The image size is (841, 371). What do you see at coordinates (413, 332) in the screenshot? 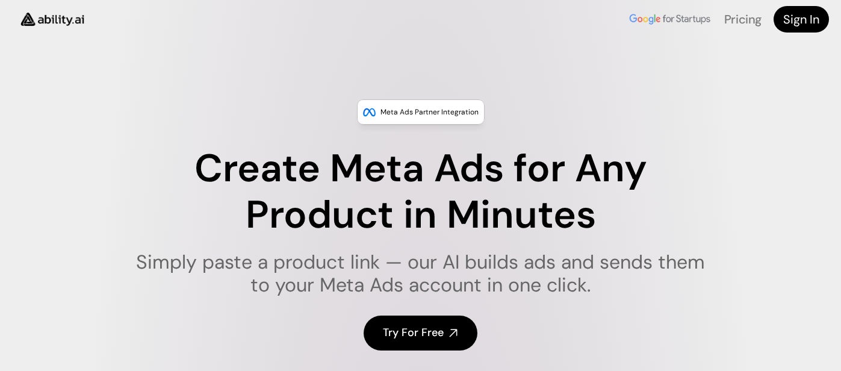
I see `h4: Try For Free` at bounding box center [413, 332].